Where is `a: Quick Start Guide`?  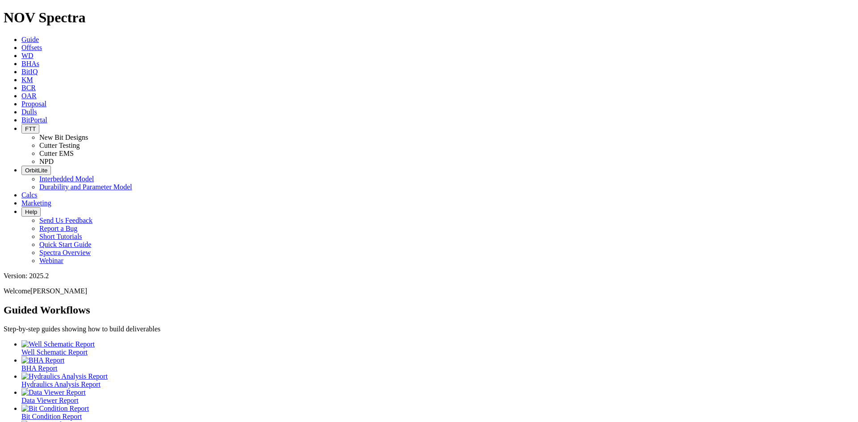
a: Quick Start Guide is located at coordinates (65, 244).